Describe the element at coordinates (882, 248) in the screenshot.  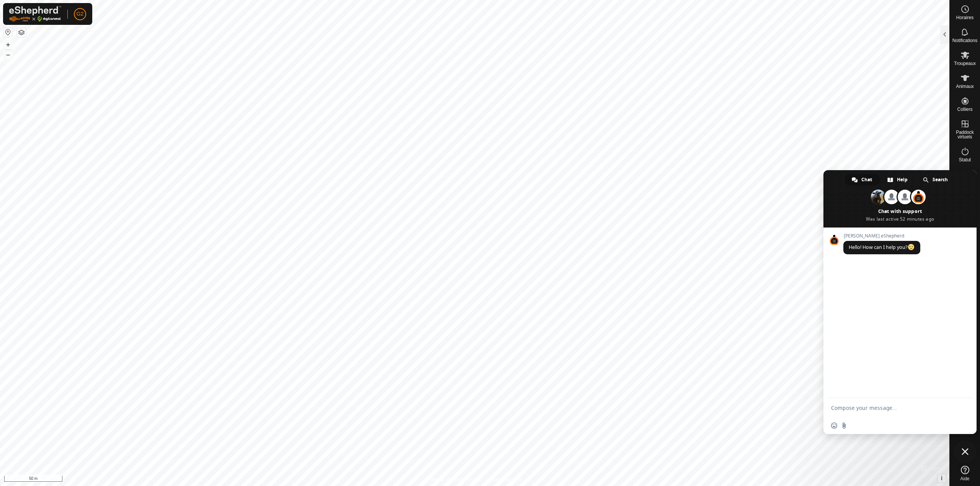
I see `span: Hello! How can I help you?` at that location.